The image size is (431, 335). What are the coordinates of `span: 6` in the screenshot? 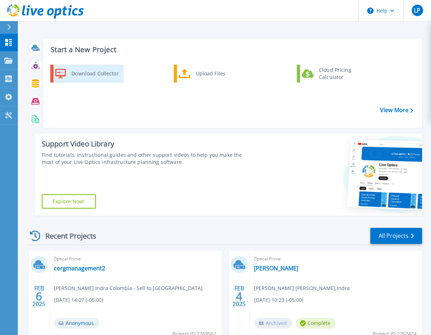 It's located at (39, 296).